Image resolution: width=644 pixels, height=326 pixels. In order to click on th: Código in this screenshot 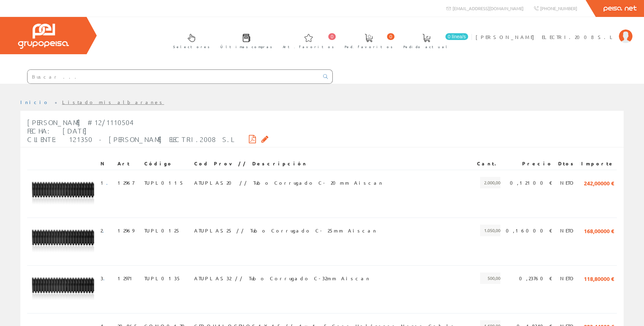, I will do `click(167, 164)`.